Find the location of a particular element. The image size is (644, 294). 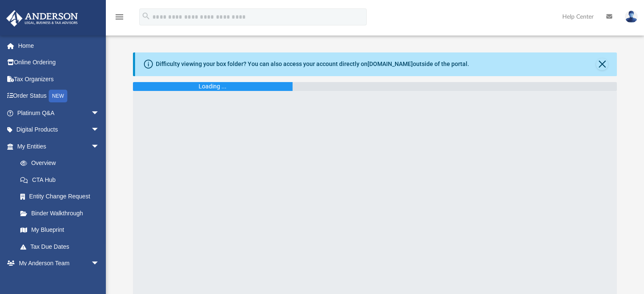

a: menu is located at coordinates (119, 19).